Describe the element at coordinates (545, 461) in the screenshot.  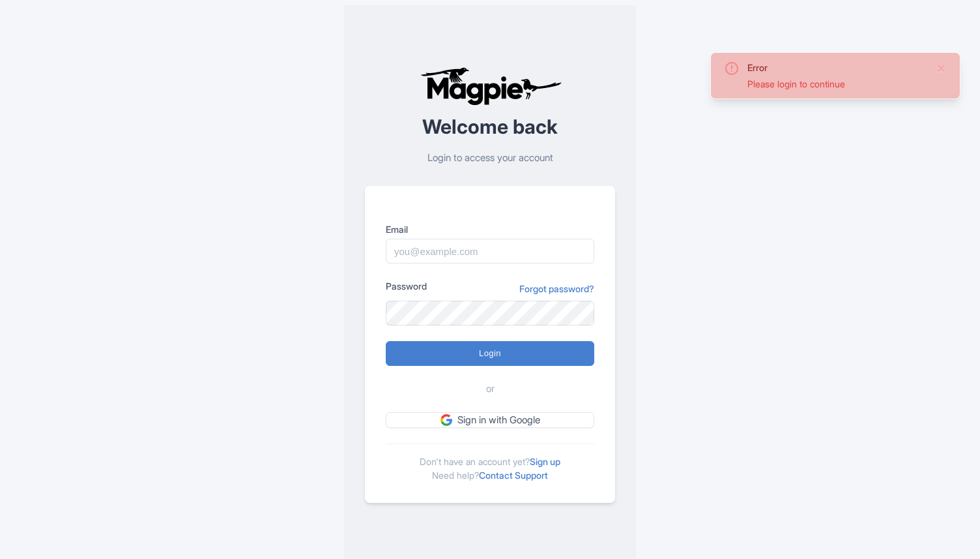
I see `a: Sign up` at that location.